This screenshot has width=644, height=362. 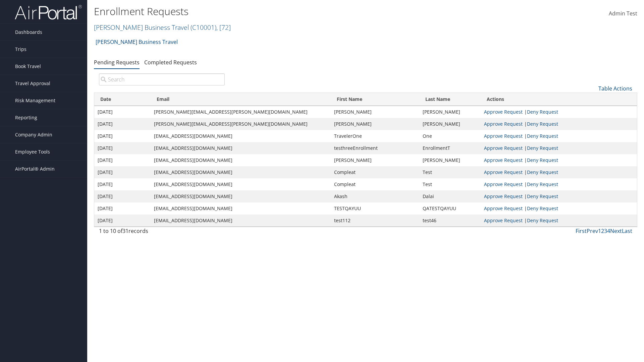 What do you see at coordinates (375, 209) in the screenshot?
I see `td: TESTQAYUU` at bounding box center [375, 209].